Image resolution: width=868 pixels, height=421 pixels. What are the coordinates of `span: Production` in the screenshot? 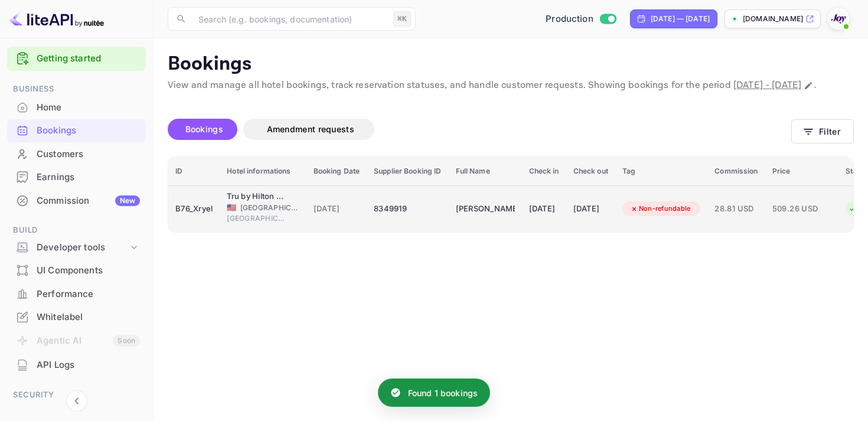 It's located at (569, 19).